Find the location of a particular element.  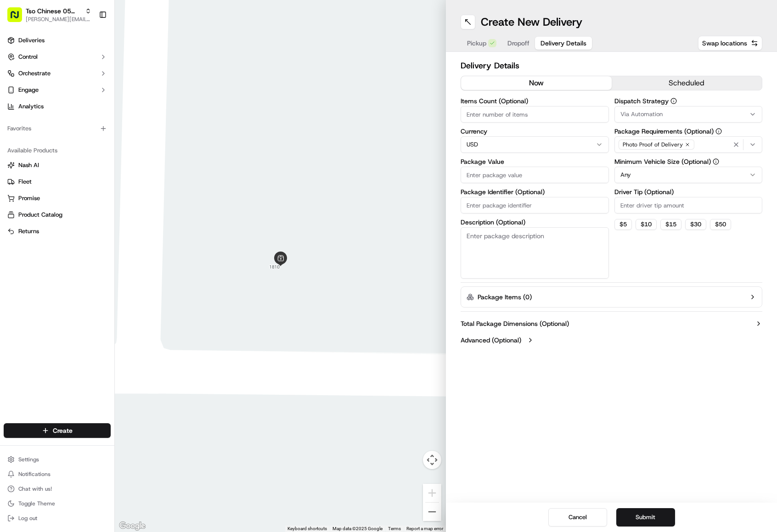

label: Dispatch Strategy is located at coordinates (689, 101).